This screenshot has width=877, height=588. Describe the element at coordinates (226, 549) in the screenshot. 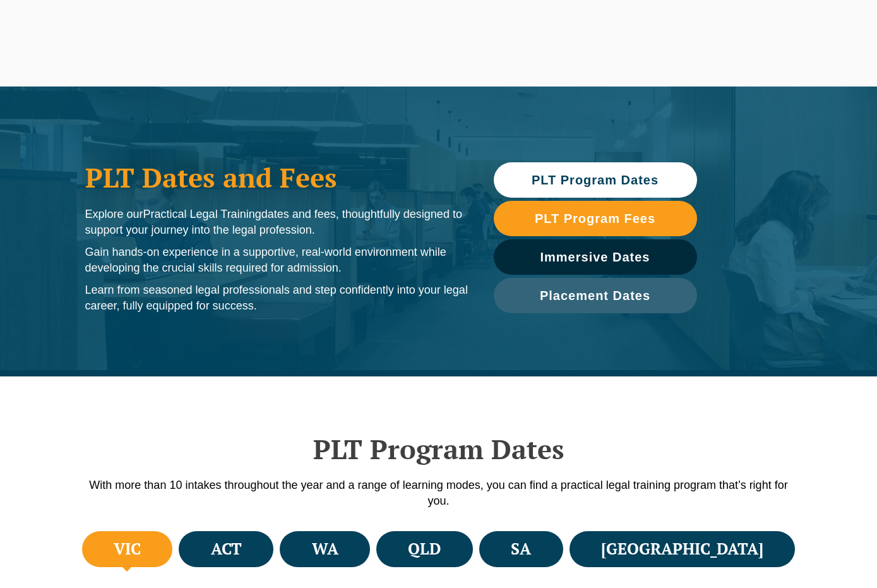

I see `h4: ACT` at that location.